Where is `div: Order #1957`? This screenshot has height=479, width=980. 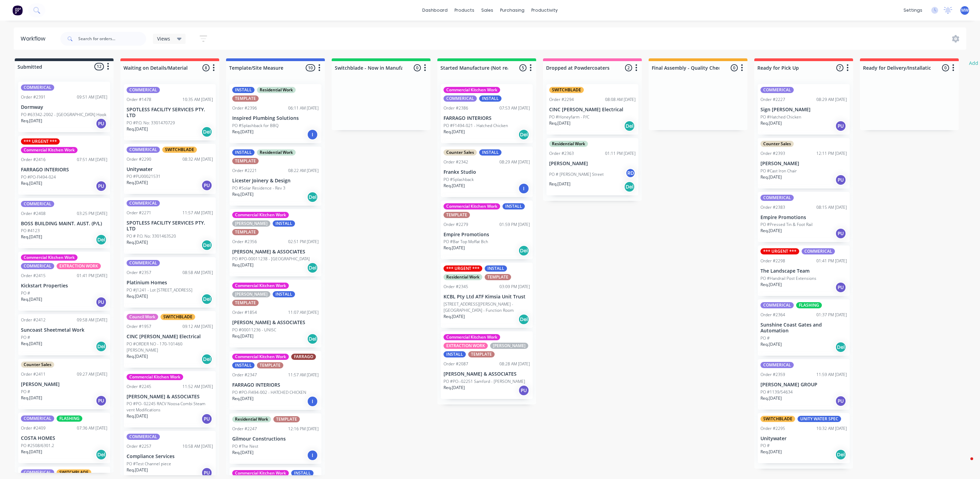 div: Order #1957 is located at coordinates (139, 327).